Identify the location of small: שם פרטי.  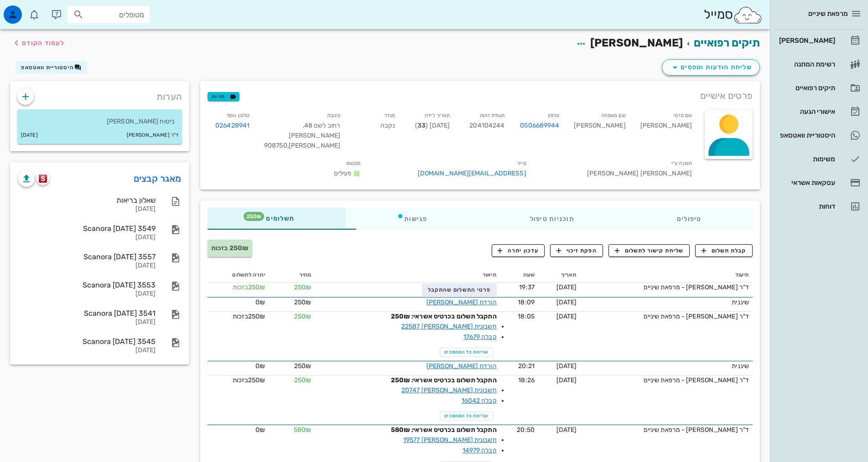
(682, 115).